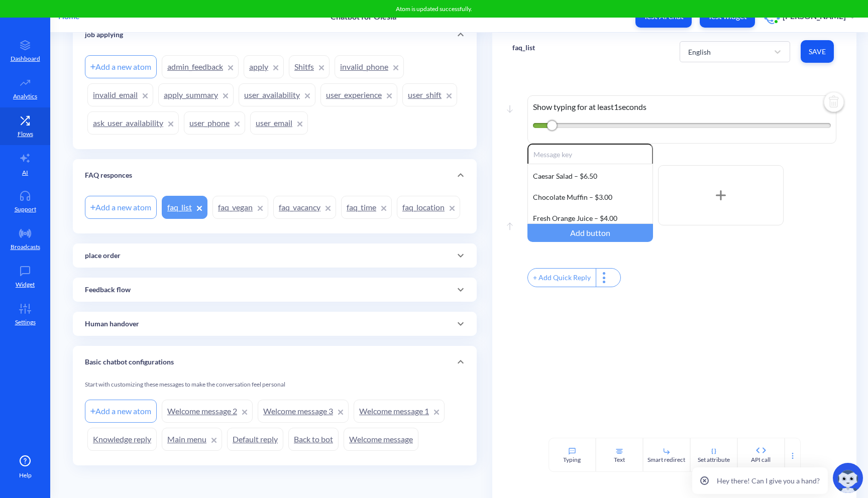  Describe the element at coordinates (359, 95) in the screenshot. I see `a: user_experience` at that location.